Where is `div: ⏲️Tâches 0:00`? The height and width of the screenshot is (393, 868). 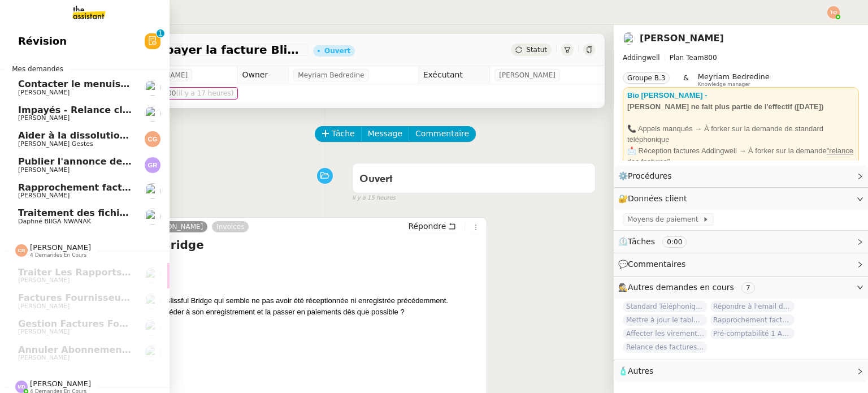 div: ⏲️Tâches 0:00 is located at coordinates (741, 241).